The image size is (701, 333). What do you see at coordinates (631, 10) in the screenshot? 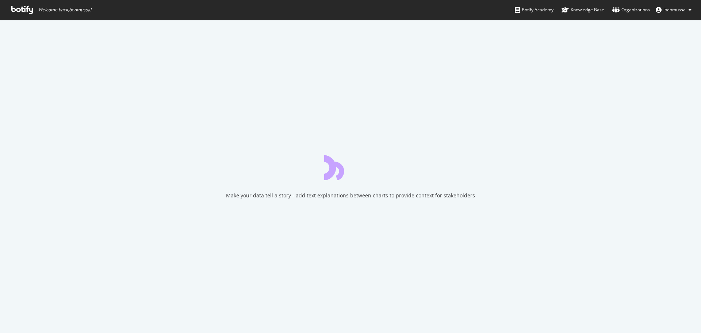
I see `div: Organizations` at bounding box center [631, 10].